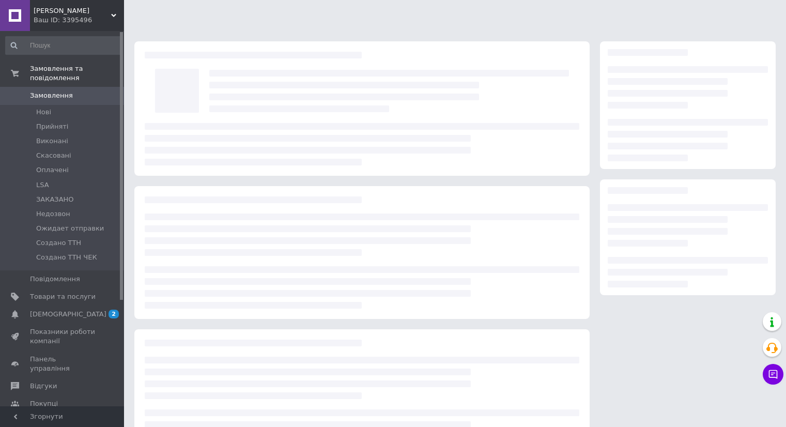  What do you see at coordinates (773, 374) in the screenshot?
I see `button: Чат з покупцем` at bounding box center [773, 374].